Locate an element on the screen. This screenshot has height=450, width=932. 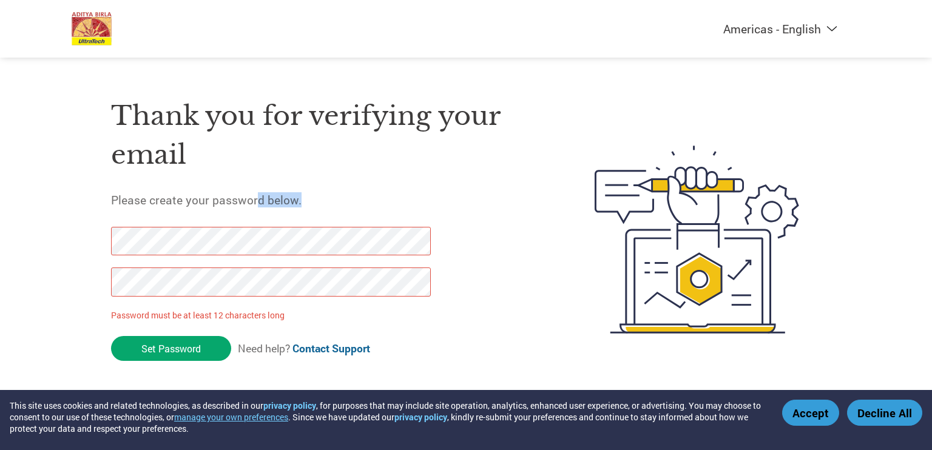
button: Decline All is located at coordinates (885, 413).